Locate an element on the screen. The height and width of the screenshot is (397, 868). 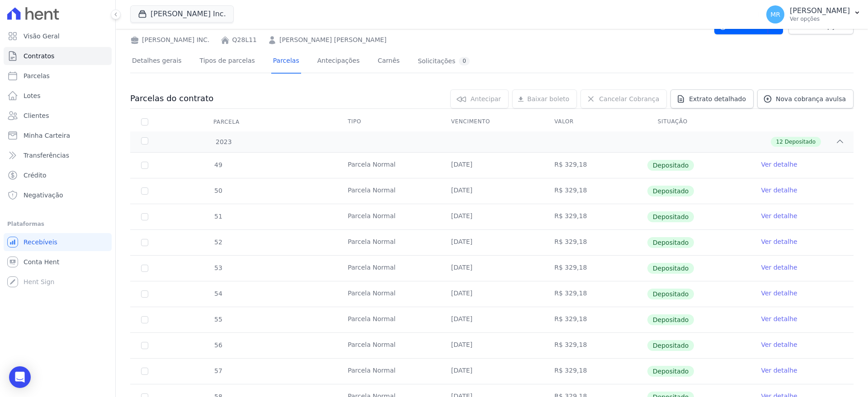
span: 50 is located at coordinates (218, 191).